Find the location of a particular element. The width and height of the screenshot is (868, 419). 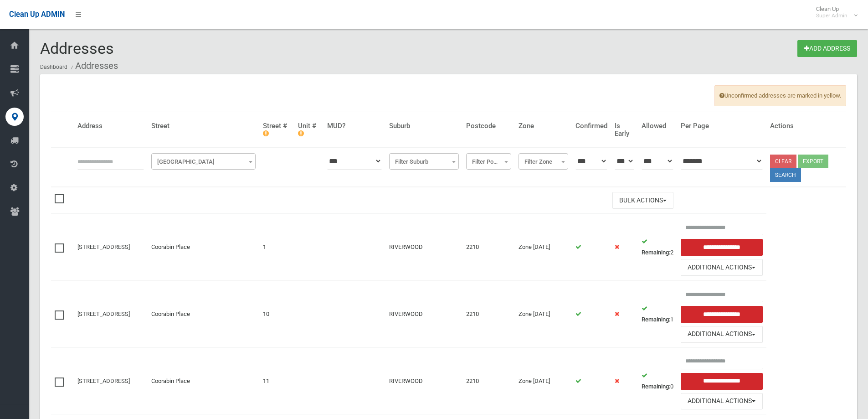

td: 0 is located at coordinates (657, 380).